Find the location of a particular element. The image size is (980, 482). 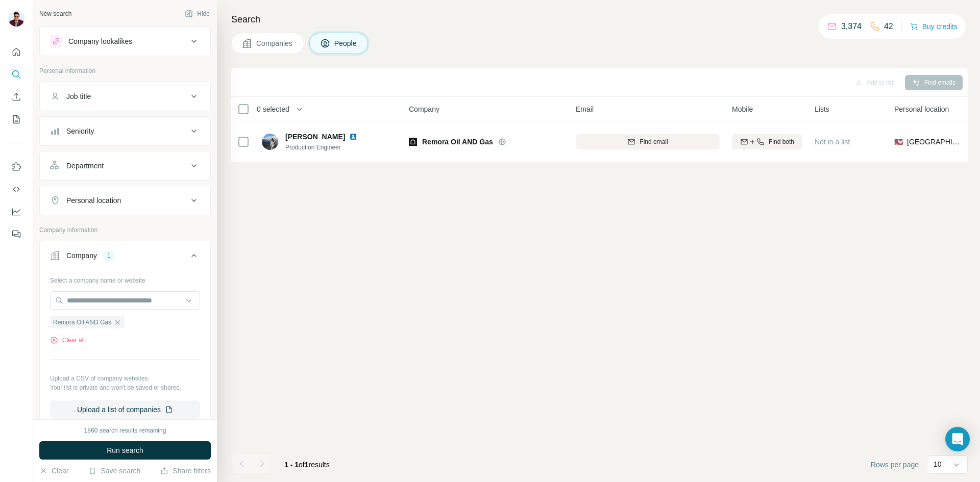

button: Seniority is located at coordinates (125, 131).